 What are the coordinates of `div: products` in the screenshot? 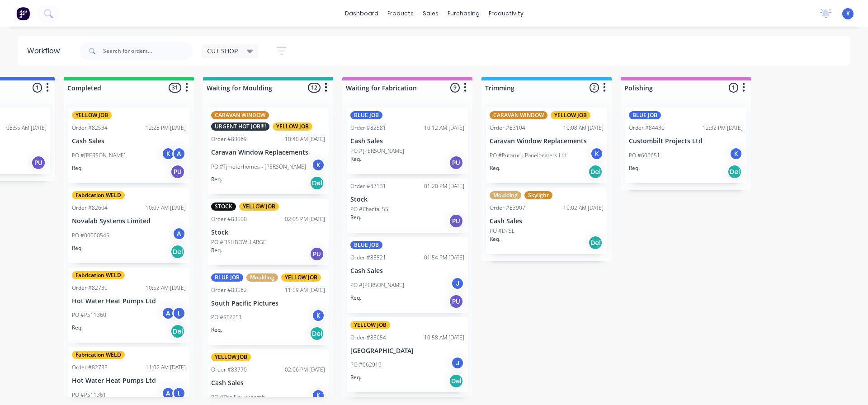 It's located at (400, 13).